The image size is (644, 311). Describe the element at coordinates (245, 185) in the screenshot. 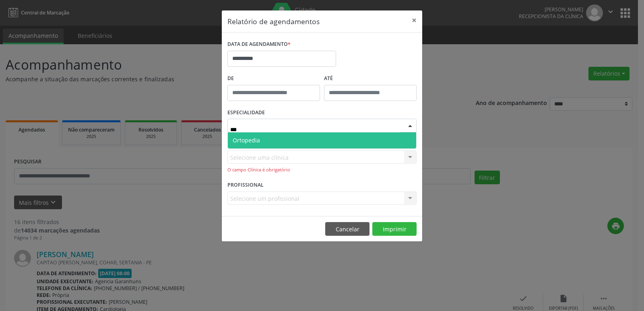

I see `label: PROFISSIONAL` at that location.